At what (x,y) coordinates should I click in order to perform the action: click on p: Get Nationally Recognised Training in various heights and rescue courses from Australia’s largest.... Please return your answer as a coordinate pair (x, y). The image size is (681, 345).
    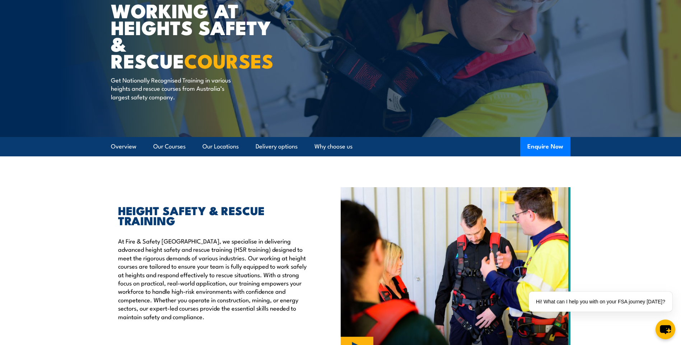
    Looking at the image, I should click on (176, 88).